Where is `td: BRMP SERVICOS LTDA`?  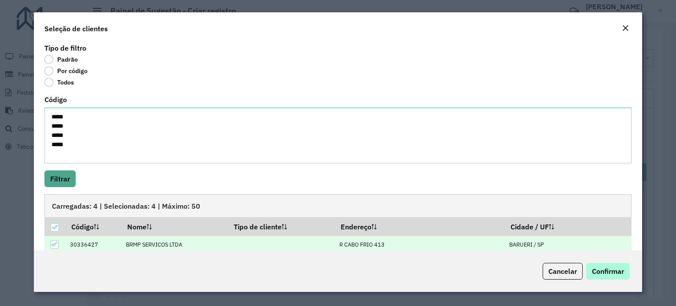 td: BRMP SERVICOS LTDA is located at coordinates (174, 245).